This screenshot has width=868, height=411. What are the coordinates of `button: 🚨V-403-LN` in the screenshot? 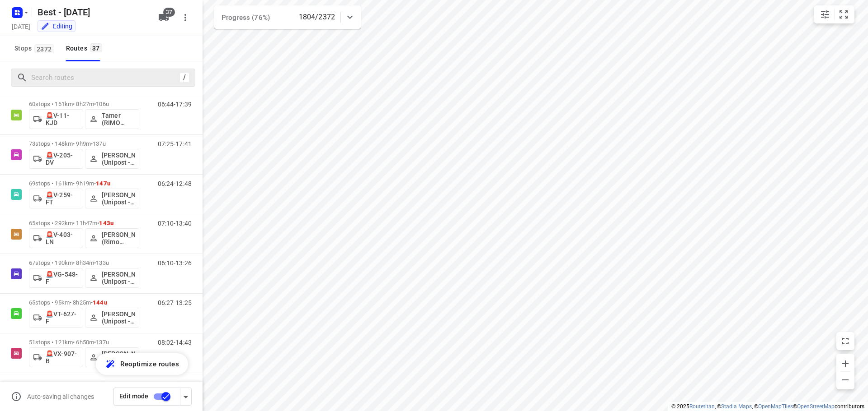 It's located at (56, 238).